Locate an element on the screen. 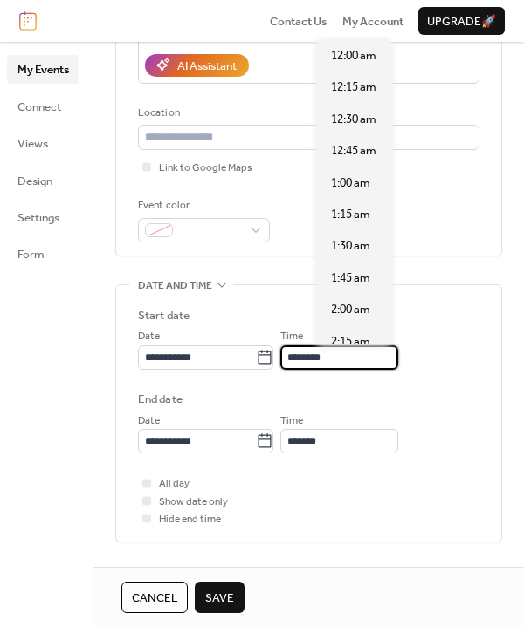 Image resolution: width=524 pixels, height=627 pixels. span: Show date only is located at coordinates (193, 503).